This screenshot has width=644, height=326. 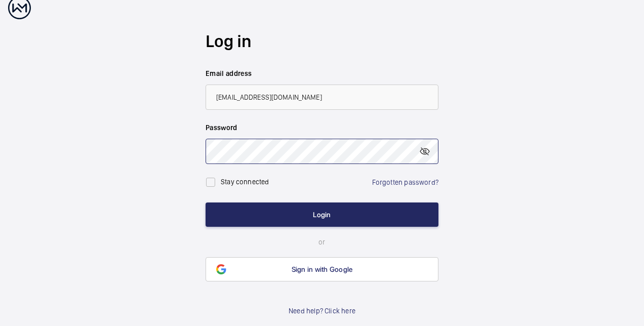 What do you see at coordinates (322, 128) in the screenshot?
I see `label: Password` at bounding box center [322, 128].